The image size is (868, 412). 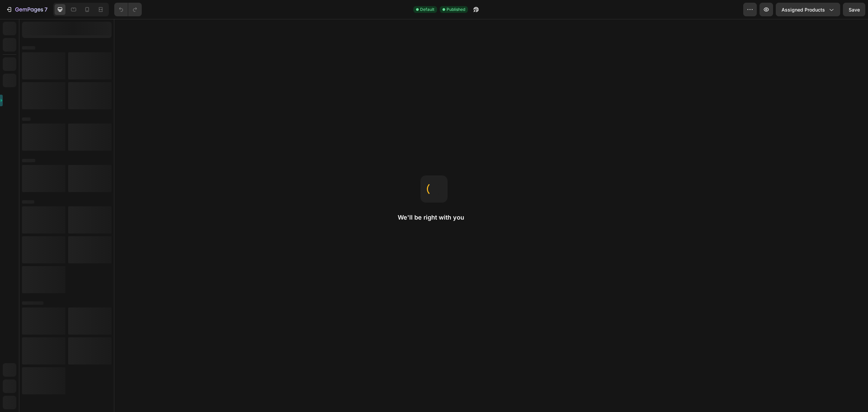 What do you see at coordinates (27, 9) in the screenshot?
I see `button: 7` at bounding box center [27, 9].